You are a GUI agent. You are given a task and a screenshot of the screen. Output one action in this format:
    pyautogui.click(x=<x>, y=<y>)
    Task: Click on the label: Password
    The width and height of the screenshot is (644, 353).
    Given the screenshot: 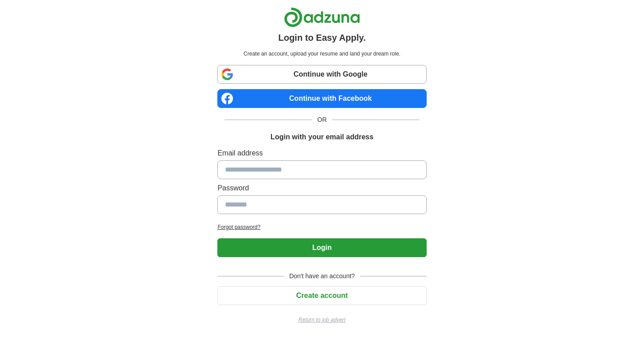 What is the action you would take?
    pyautogui.click(x=322, y=188)
    